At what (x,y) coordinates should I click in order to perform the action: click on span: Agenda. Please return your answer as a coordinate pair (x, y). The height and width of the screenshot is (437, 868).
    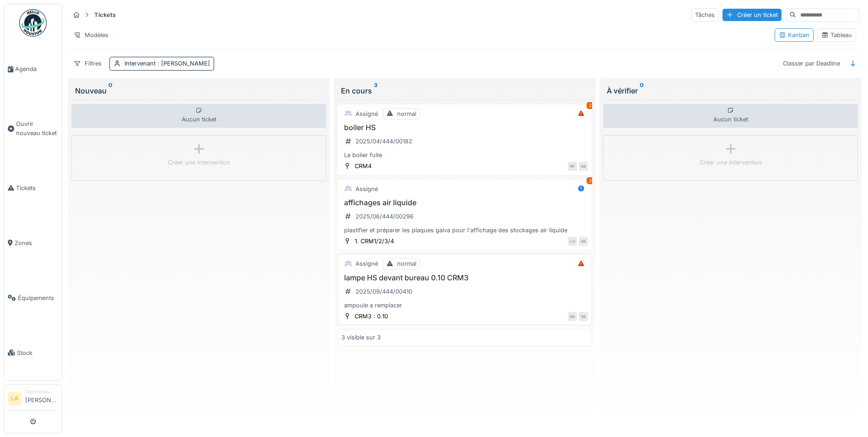
    Looking at the image, I should click on (37, 69).